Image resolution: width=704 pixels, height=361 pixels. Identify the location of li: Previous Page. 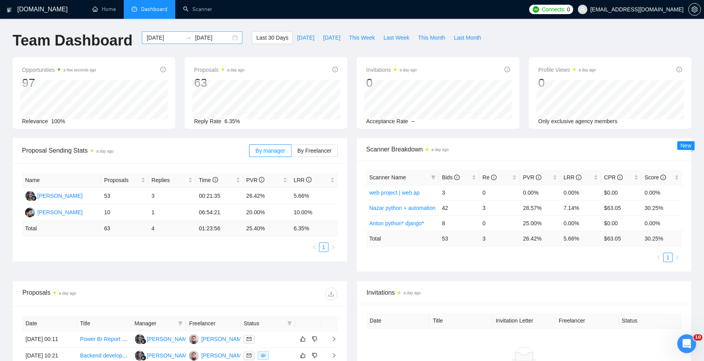
(314, 247).